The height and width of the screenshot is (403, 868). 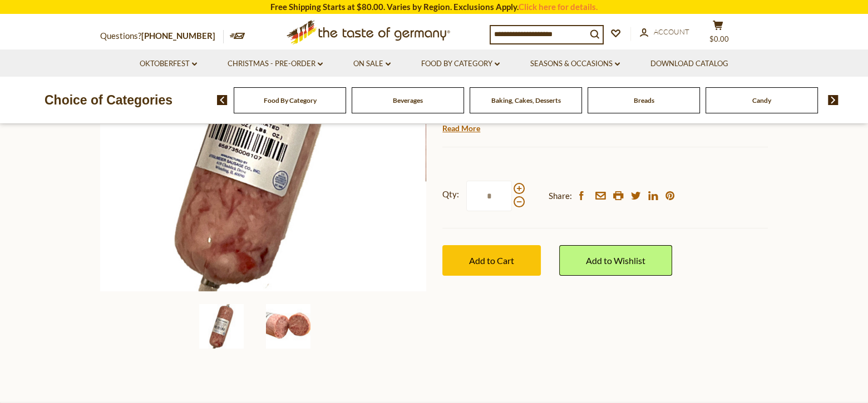 What do you see at coordinates (526, 100) in the screenshot?
I see `a: Baking, Cakes, Desserts` at bounding box center [526, 100].